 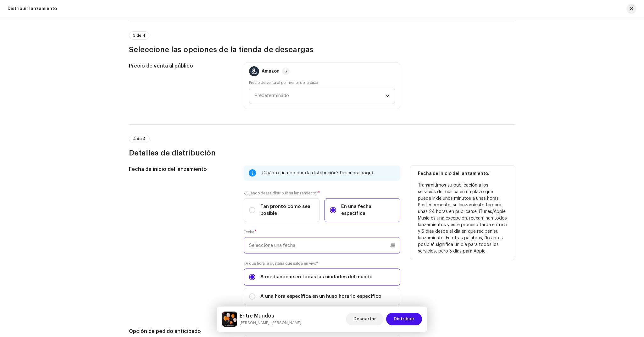 I want to click on span: A una hora específica en un huso horario específico, so click(x=321, y=296).